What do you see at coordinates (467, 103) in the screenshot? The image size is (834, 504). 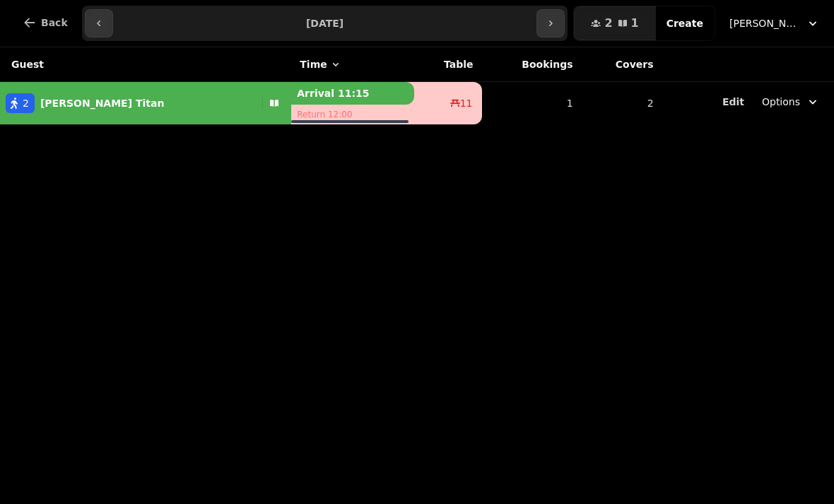 I see `span: 11` at bounding box center [467, 103].